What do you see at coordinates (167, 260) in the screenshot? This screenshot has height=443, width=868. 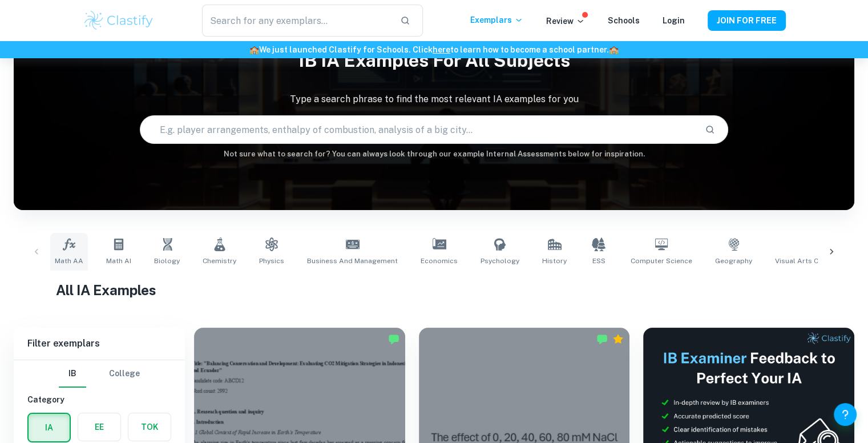 I see `span: Biology` at bounding box center [167, 260].